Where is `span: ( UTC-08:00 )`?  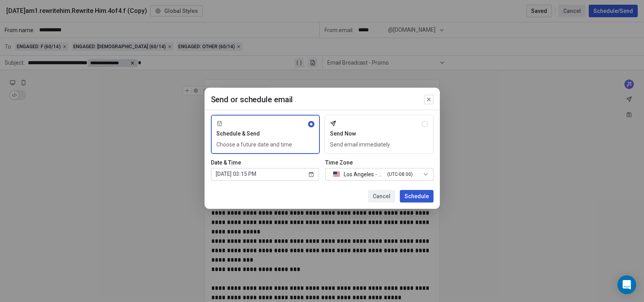
span: ( UTC-08:00 ) is located at coordinates (399, 174).